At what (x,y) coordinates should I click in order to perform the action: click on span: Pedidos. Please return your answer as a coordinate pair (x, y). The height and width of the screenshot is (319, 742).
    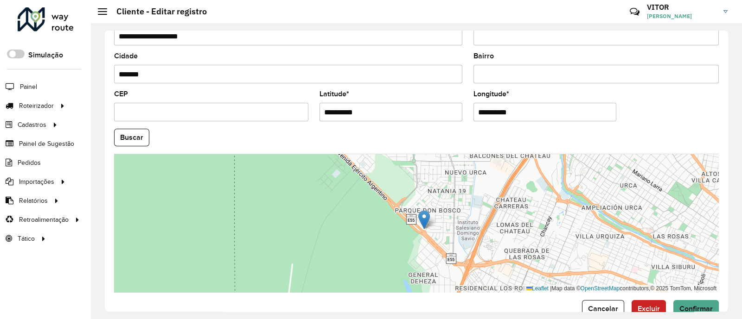
    Looking at the image, I should click on (29, 163).